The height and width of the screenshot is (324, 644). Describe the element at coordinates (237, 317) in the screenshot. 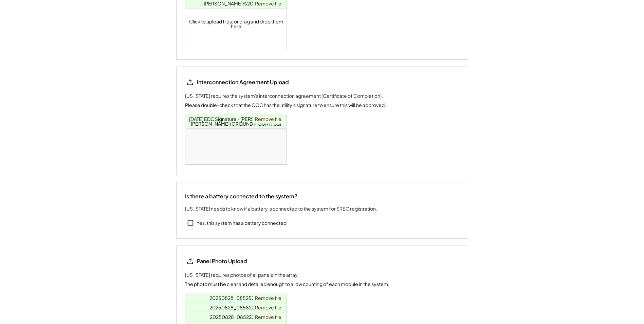

I see `a: 20250828_085222.jpg` at that location.